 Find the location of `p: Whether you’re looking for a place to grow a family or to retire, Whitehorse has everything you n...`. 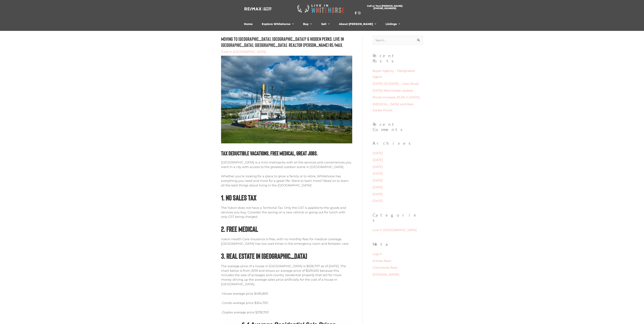

p: Whether you’re looking for a place to grow a family or to retire, Whitehorse has everything you n... is located at coordinates (287, 181).